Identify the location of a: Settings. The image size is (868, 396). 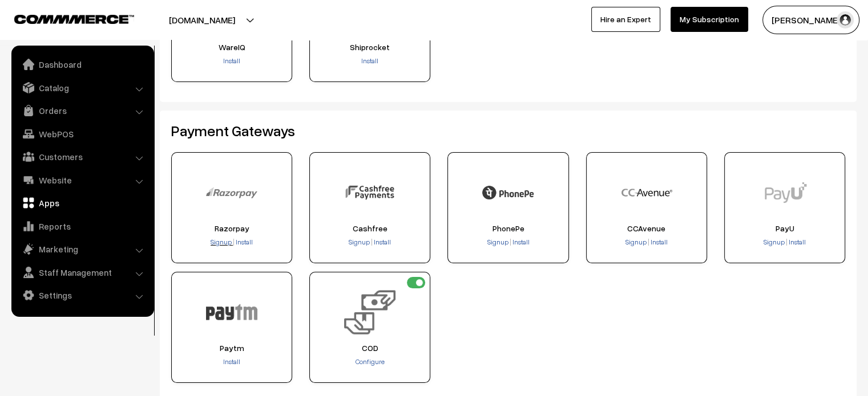
(82, 295).